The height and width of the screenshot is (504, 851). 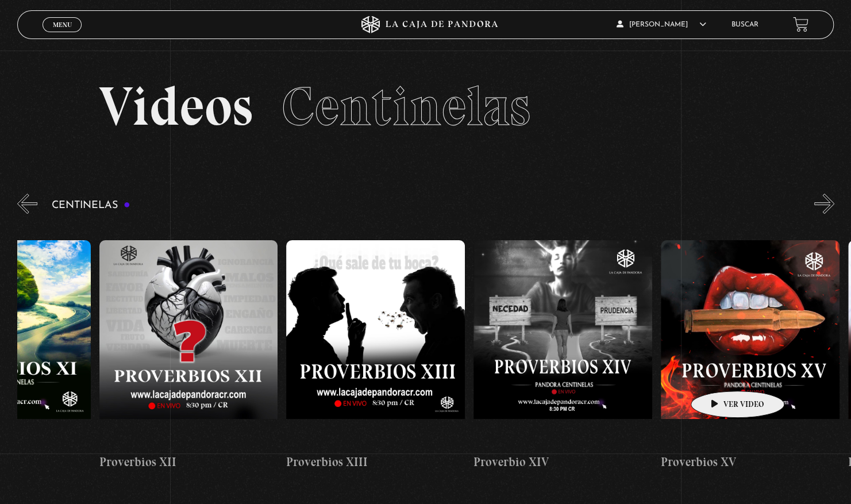 What do you see at coordinates (745, 25) in the screenshot?
I see `a: Buscar` at bounding box center [745, 25].